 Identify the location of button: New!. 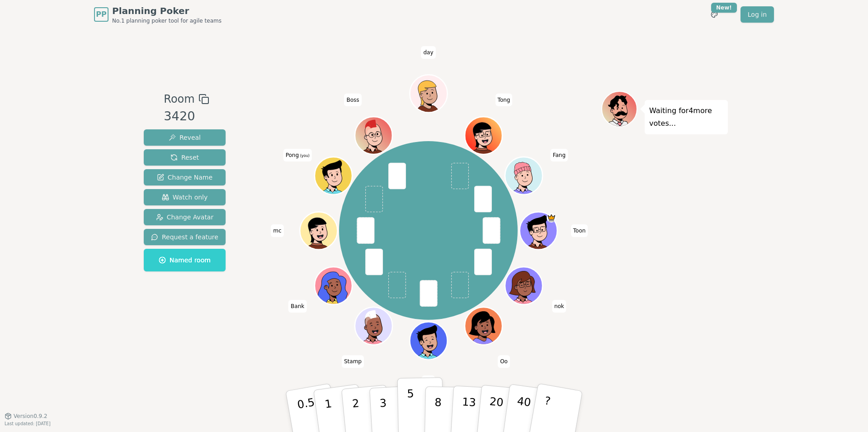
(715, 14).